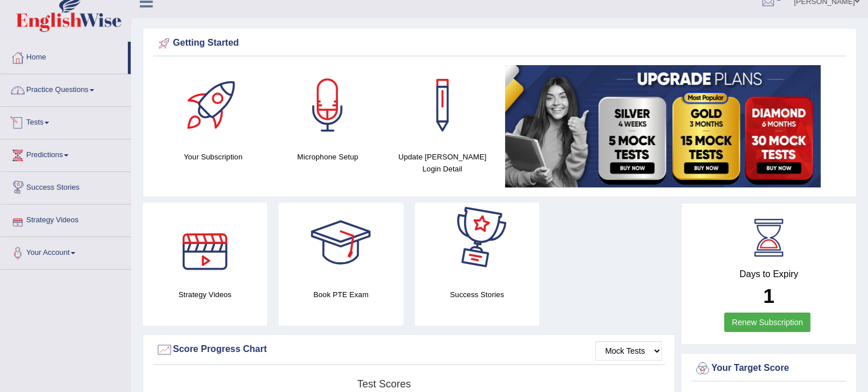 The height and width of the screenshot is (392, 868). Describe the element at coordinates (767, 322) in the screenshot. I see `a: Renew Subscription` at that location.